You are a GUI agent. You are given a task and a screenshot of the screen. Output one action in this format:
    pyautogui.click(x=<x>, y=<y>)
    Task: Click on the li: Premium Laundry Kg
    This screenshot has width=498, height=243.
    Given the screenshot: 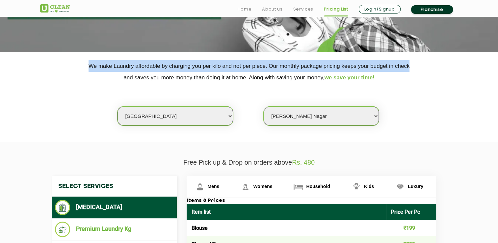 What is the action you would take?
    pyautogui.click(x=114, y=229)
    